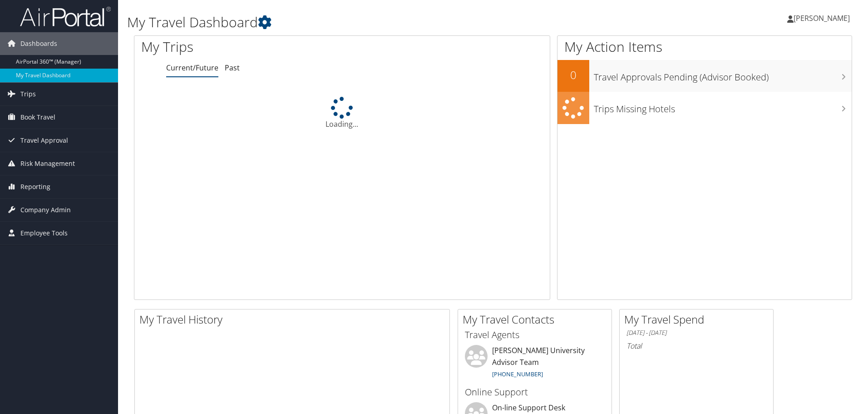 This screenshot has height=414, width=868. What do you see at coordinates (38, 117) in the screenshot?
I see `span: Book Travel` at bounding box center [38, 117].